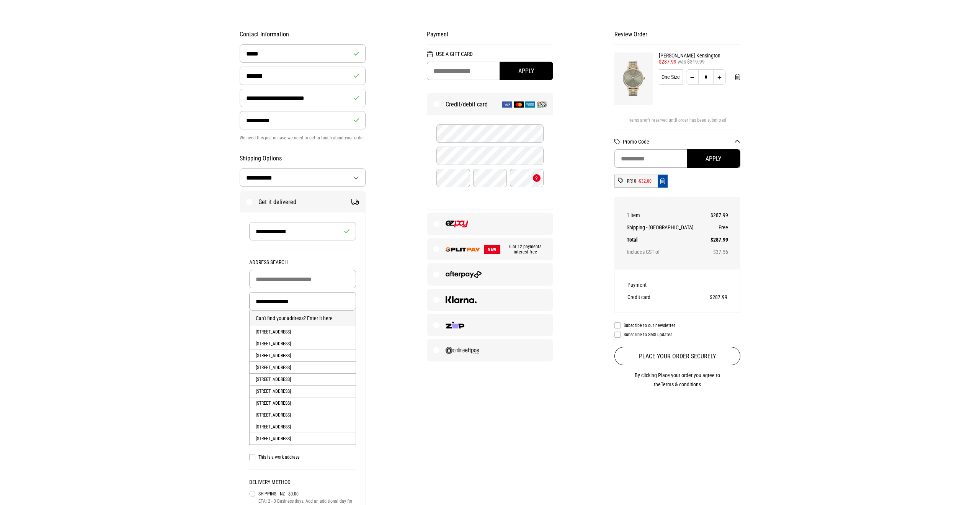 This screenshot has width=980, height=505. Describe the element at coordinates (677, 158) in the screenshot. I see `input: Promo Code` at that location.